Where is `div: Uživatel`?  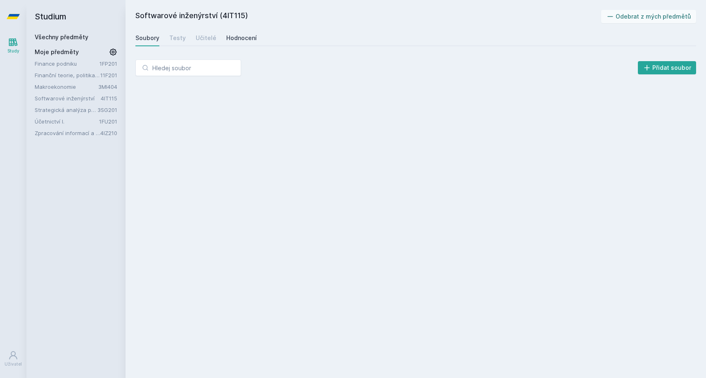 div: Uživatel is located at coordinates (13, 364).